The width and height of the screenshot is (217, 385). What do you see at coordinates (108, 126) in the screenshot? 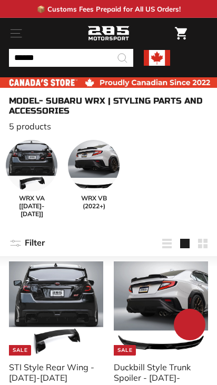
I see `p: 5 products` at bounding box center [108, 126].